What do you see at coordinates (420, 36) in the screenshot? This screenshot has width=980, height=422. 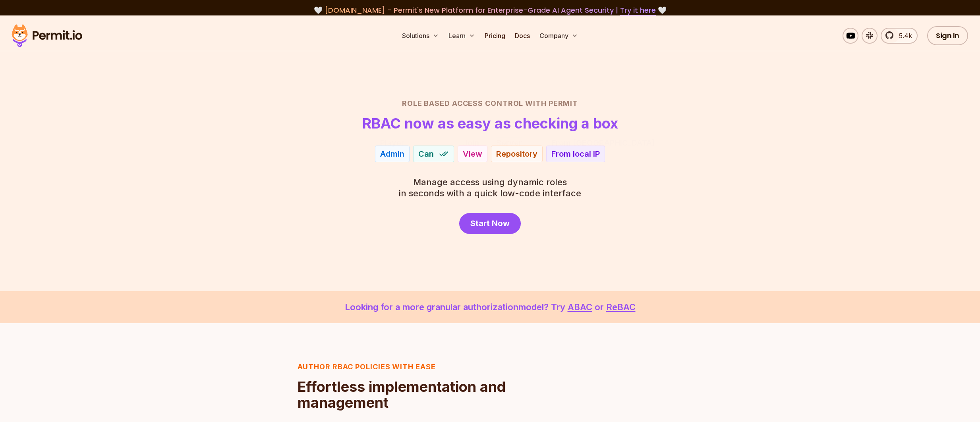 I see `button: Solutions` at bounding box center [420, 36].